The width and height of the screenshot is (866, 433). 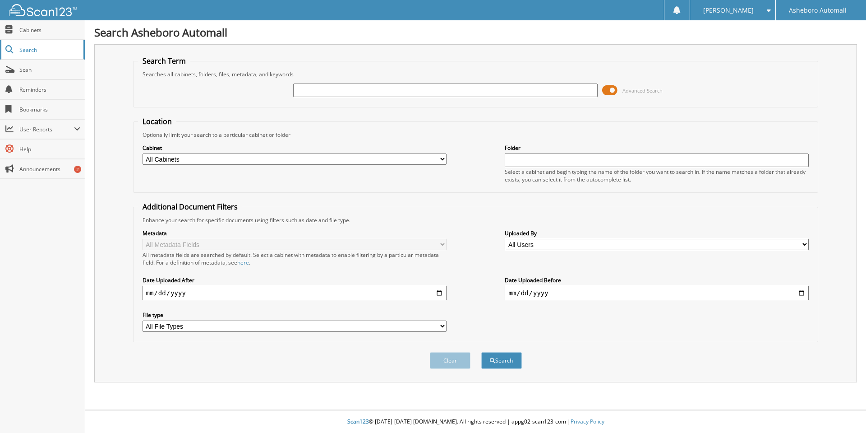 I want to click on span: Cabinets, so click(x=50, y=30).